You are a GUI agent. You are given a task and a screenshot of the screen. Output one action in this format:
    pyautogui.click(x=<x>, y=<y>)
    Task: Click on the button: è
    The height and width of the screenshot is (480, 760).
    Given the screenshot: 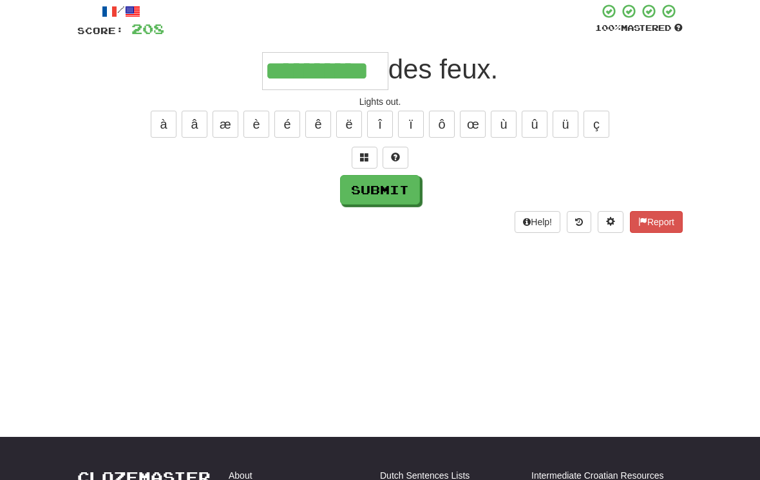 What is the action you would take?
    pyautogui.click(x=256, y=124)
    